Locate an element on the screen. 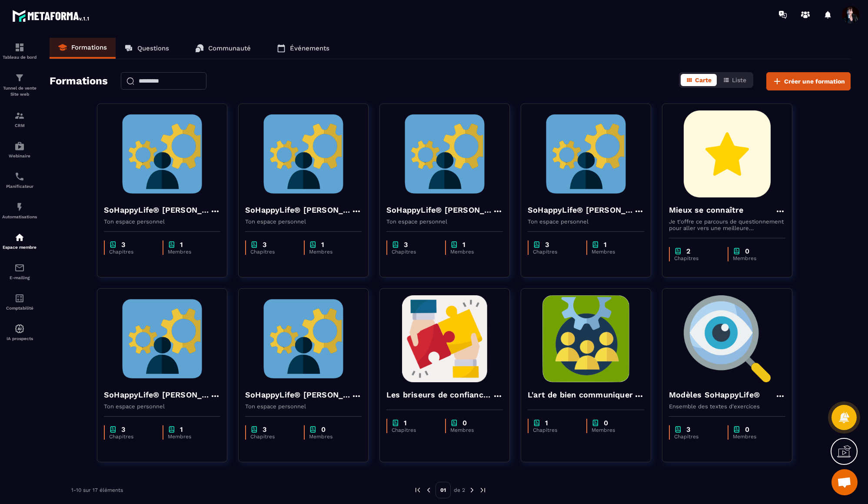  h4: Mieux se connaître is located at coordinates (707, 210).